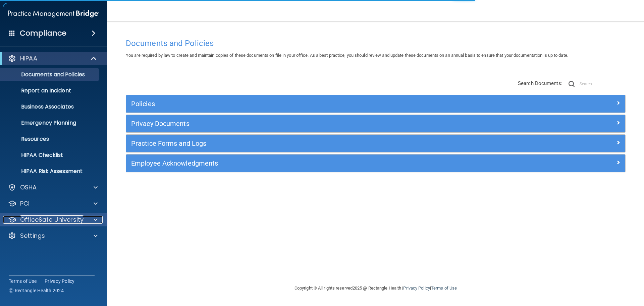 The width and height of the screenshot is (644, 306). I want to click on p: Emergency Planning, so click(50, 123).